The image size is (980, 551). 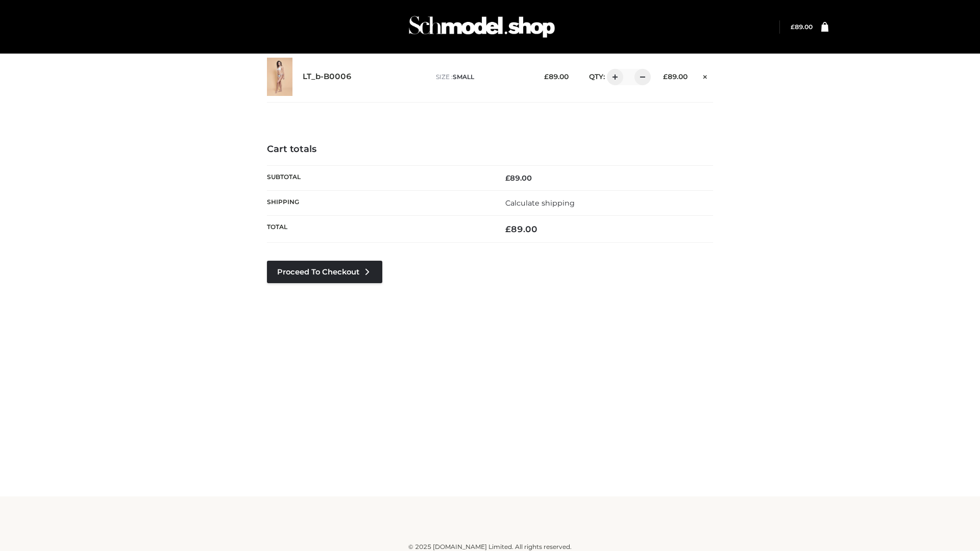 I want to click on h4: Cart totals, so click(x=490, y=149).